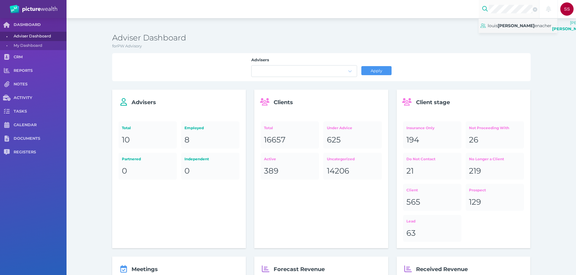  I want to click on span: Uncategorized, so click(341, 159).